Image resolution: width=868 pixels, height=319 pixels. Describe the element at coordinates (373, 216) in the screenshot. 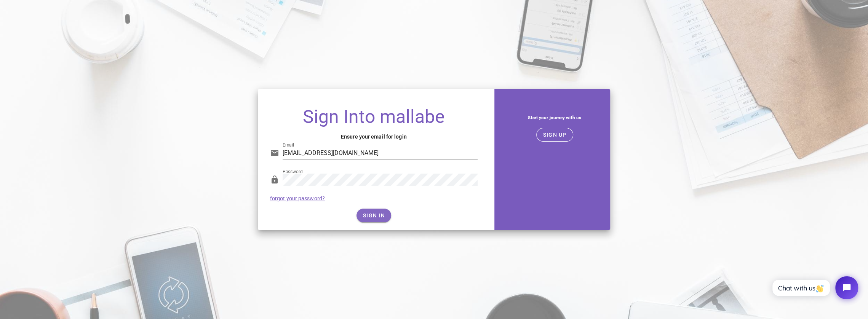

I see `button: SIGN IN` at that location.